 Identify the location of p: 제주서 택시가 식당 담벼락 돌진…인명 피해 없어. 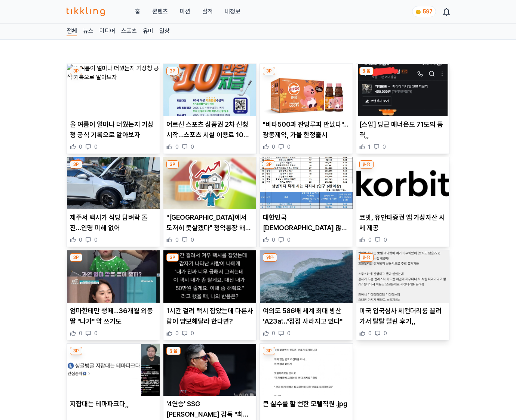
(113, 223).